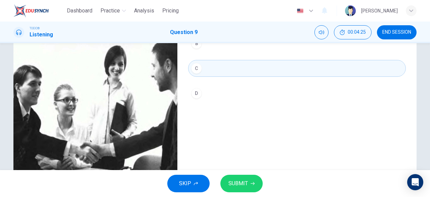 This screenshot has width=430, height=197. What do you see at coordinates (322, 32) in the screenshot?
I see `div: Mute` at bounding box center [322, 32].